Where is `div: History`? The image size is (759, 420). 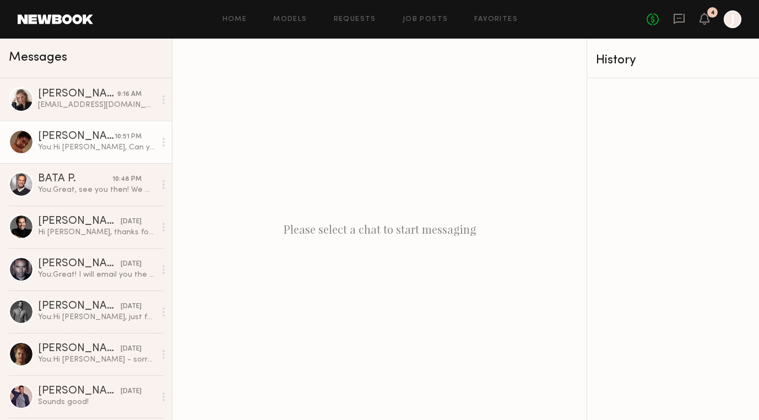 div: History is located at coordinates (673, 60).